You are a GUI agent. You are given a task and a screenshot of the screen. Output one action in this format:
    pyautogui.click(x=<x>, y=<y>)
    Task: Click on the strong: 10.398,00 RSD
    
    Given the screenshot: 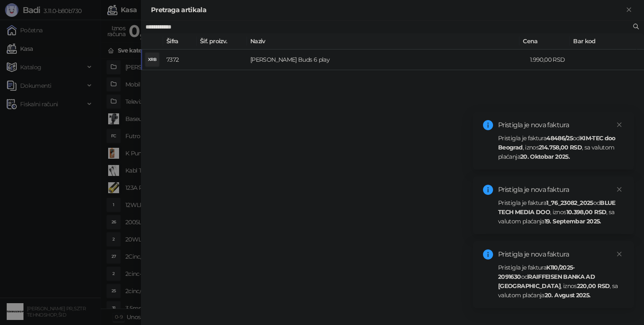 What is the action you would take?
    pyautogui.click(x=587, y=212)
    